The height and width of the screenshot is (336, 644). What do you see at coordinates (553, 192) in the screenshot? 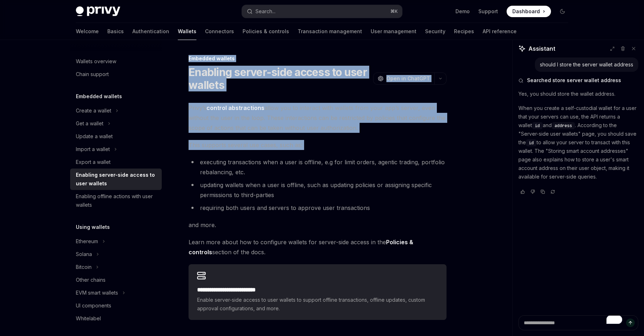
I see `button: Reload last chat` at bounding box center [553, 192].